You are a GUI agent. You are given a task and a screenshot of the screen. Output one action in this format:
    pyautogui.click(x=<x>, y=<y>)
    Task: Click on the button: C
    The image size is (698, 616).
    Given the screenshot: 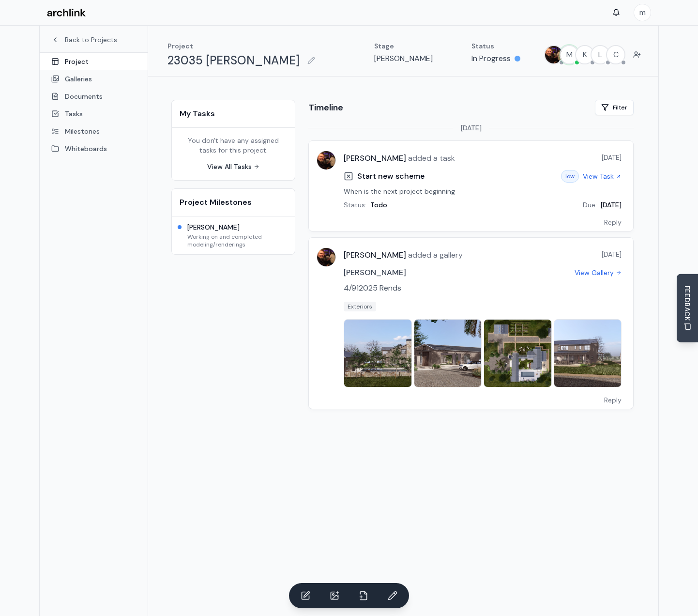 What is the action you would take?
    pyautogui.click(x=616, y=55)
    